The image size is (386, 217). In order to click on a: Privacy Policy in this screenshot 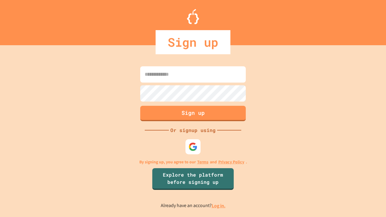, I will do `click(231, 162)`.